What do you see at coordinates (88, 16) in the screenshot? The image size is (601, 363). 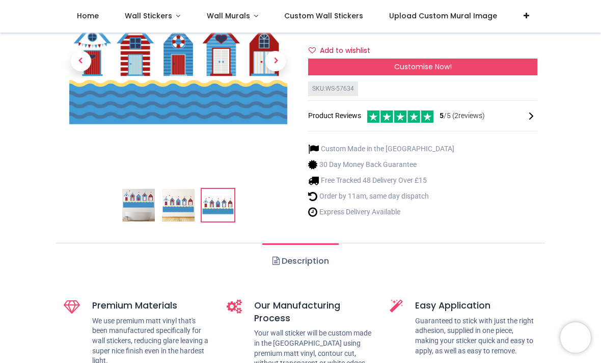 I see `span: Home` at bounding box center [88, 16].